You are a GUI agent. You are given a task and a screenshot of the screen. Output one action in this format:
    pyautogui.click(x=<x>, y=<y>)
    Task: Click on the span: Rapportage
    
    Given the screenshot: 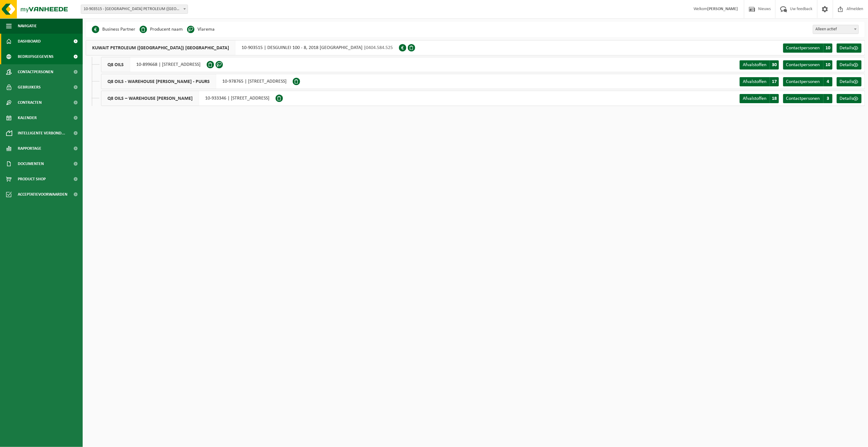 What is the action you would take?
    pyautogui.click(x=29, y=148)
    